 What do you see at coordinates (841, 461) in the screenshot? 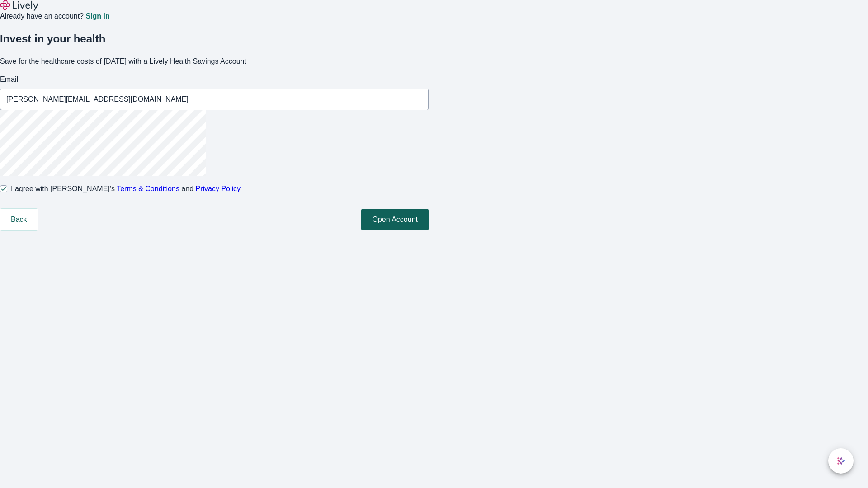
I see `svg: Lively AI Assistant` at bounding box center [841, 461].